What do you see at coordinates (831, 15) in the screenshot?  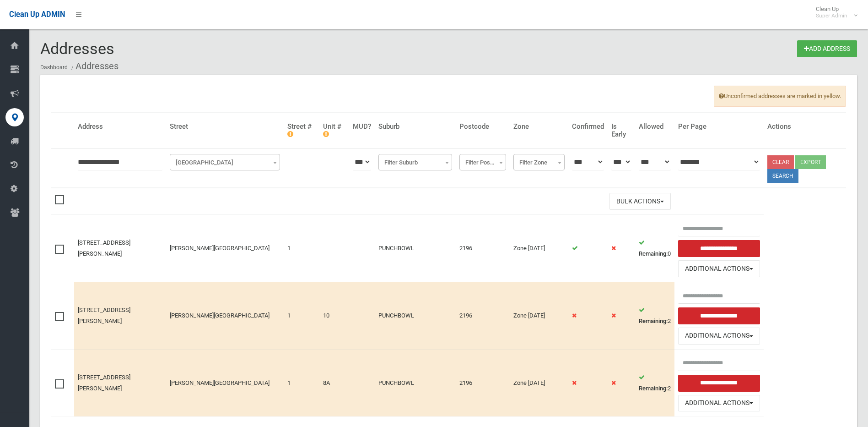 I see `small: Super Admin` at bounding box center [831, 15].